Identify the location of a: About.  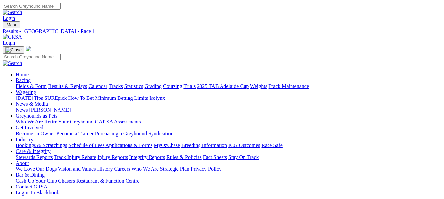
(22, 163).